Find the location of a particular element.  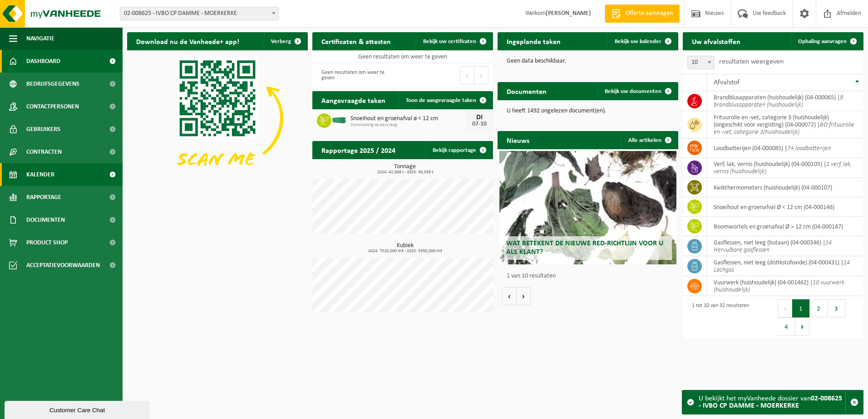

div: 1 tot 10 van 32 resultaten is located at coordinates (718, 317).